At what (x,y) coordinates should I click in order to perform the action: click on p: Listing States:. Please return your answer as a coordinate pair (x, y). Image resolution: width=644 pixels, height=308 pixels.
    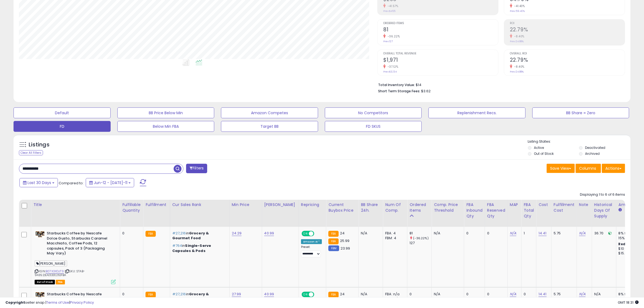
    Looking at the image, I should click on (579, 142).